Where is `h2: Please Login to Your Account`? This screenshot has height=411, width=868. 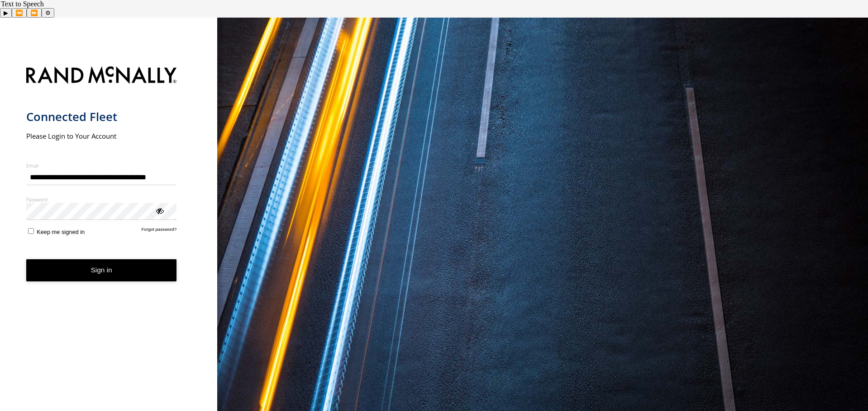
h2: Please Login to Your Account is located at coordinates (101, 136).